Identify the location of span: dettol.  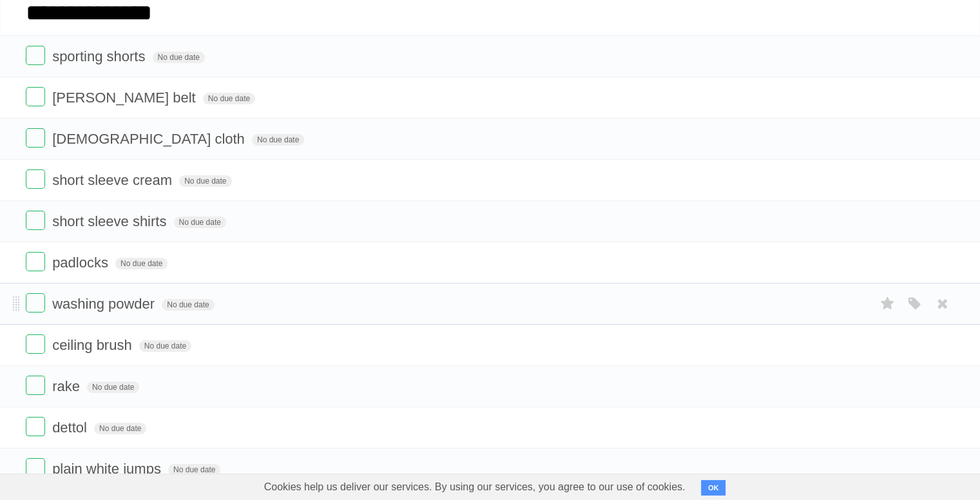
(71, 428).